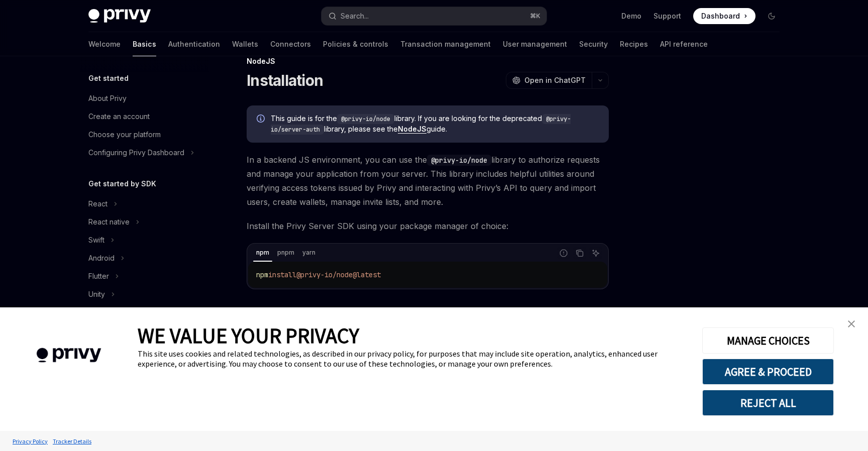  Describe the element at coordinates (593, 44) in the screenshot. I see `a: Security` at that location.